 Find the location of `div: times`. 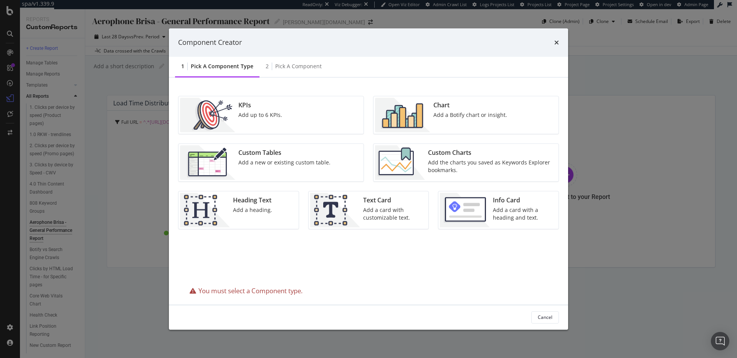

div: times is located at coordinates (556, 43).